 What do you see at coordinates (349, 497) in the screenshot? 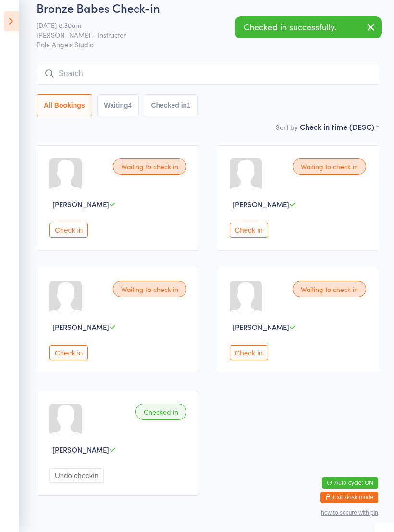
I see `button: Exit kiosk mode` at bounding box center [349, 497].